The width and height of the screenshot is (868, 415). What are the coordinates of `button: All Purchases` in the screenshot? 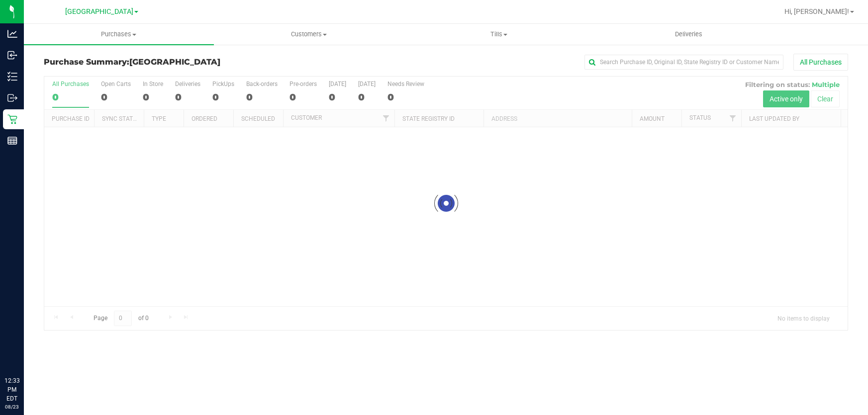 It's located at (821, 62).